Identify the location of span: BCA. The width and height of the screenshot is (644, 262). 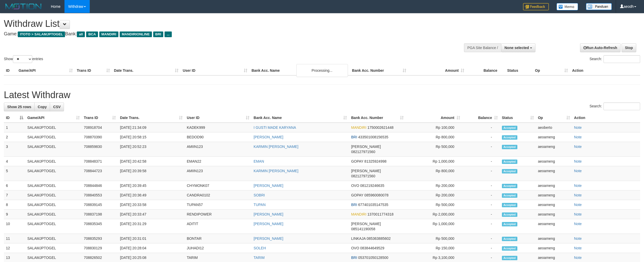
(92, 34).